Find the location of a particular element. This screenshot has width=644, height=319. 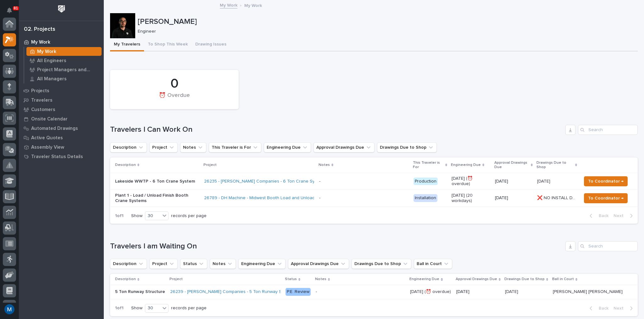

h1: Travelers I Can Work On is located at coordinates (337, 129).